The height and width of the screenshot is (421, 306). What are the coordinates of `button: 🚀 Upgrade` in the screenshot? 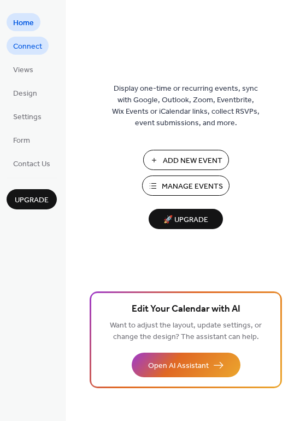 It's located at (186, 219).